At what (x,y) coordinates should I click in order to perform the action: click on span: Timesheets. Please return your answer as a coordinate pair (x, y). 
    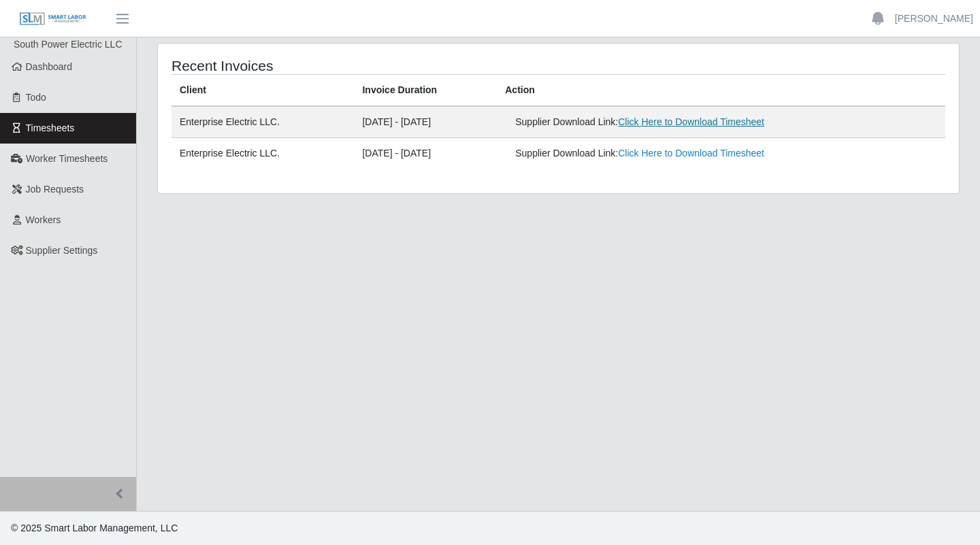
    Looking at the image, I should click on (51, 128).